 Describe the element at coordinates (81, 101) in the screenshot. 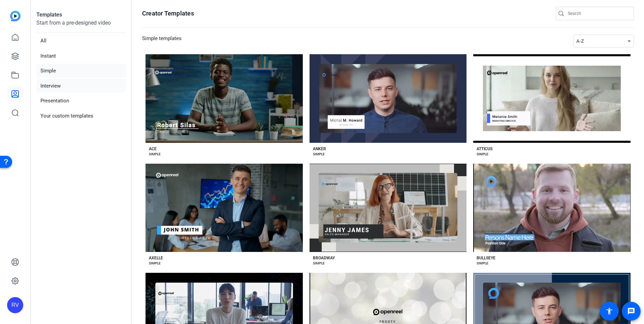

I see `li: Presentation` at that location.